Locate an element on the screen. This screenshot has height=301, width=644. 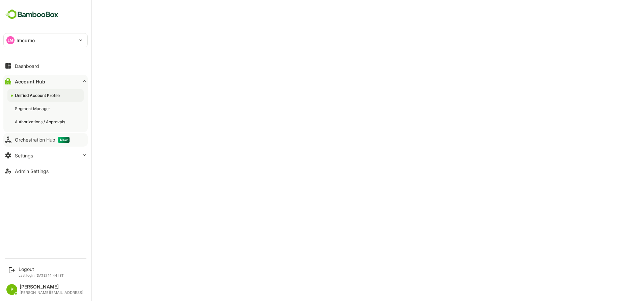
div: Authorizations / Approvals is located at coordinates (41, 122).